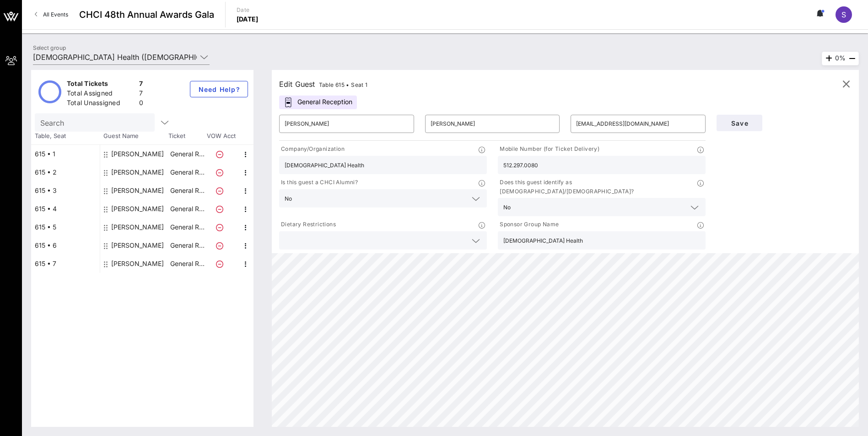 Image resolution: width=868 pixels, height=436 pixels. I want to click on div: 615 • 7, so click(65, 264).